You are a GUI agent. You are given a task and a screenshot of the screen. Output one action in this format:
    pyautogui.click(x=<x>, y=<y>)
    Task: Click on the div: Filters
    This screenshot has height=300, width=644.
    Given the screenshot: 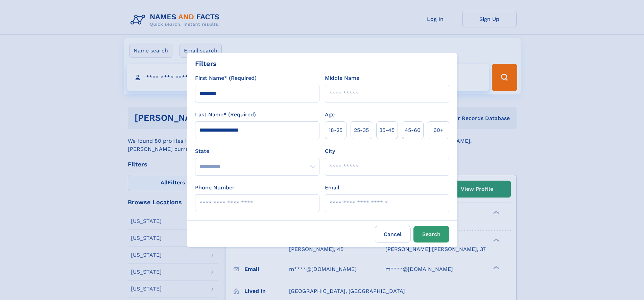 What is the action you would take?
    pyautogui.click(x=206, y=63)
    